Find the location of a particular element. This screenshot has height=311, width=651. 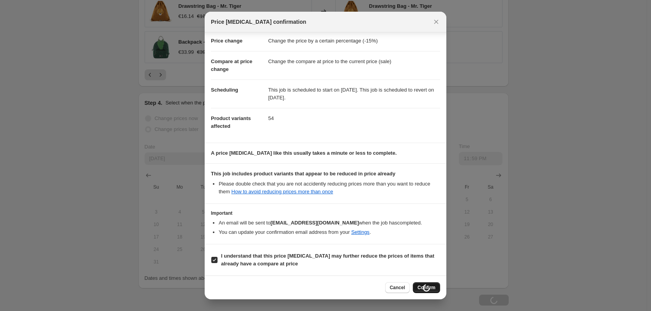

button: Cancel is located at coordinates (397, 288).